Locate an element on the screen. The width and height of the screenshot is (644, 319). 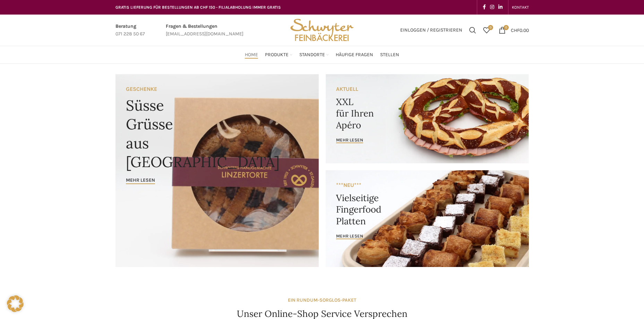
bdi: 0.00 is located at coordinates (520, 30).